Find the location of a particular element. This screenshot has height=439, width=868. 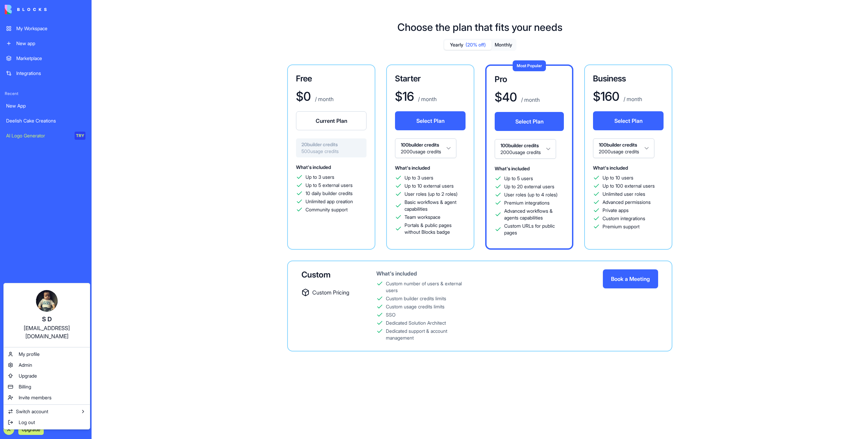

div: AI Logo Generator is located at coordinates (38, 136).